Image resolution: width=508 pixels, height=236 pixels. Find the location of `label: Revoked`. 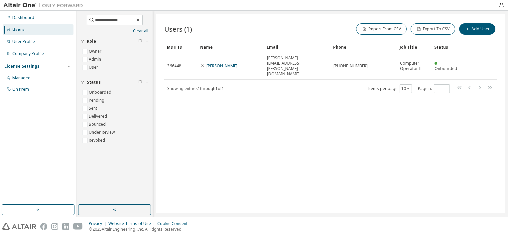

label: Revoked is located at coordinates (97, 140).